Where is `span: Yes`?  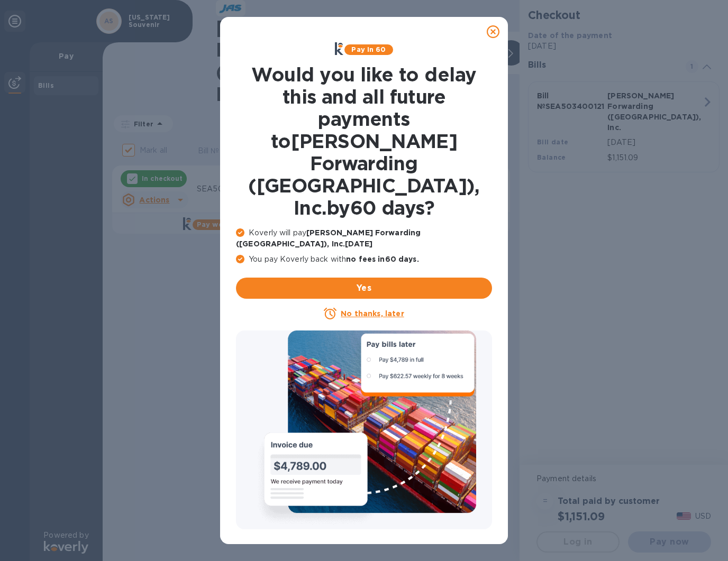 span: Yes is located at coordinates (364, 288).